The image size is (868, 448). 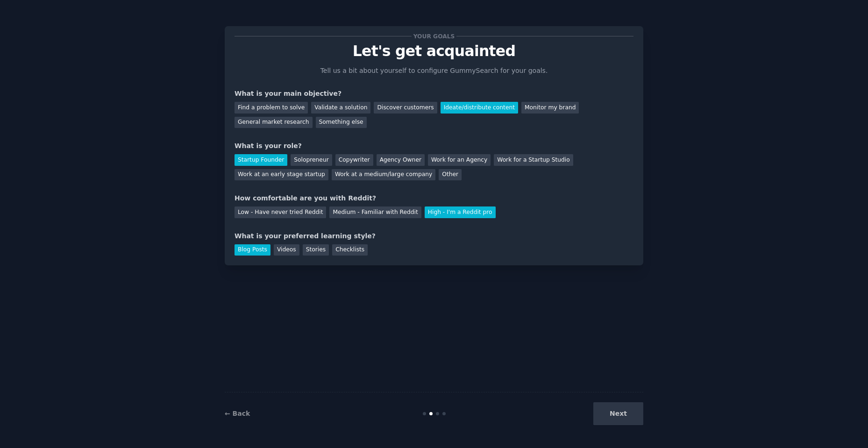 I want to click on div: Work at an early stage startup, so click(x=281, y=175).